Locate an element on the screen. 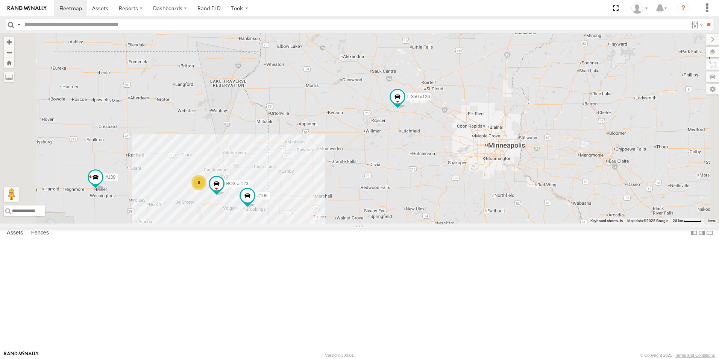 The image size is (719, 359). button: Drag Pegman onto the map to open Street View is located at coordinates (11, 194).